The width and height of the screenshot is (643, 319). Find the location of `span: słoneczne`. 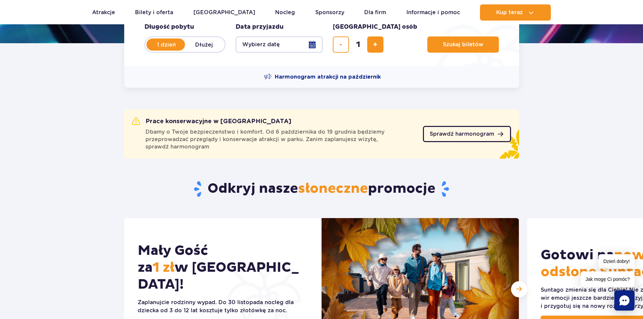

span: słoneczne is located at coordinates (333, 189).